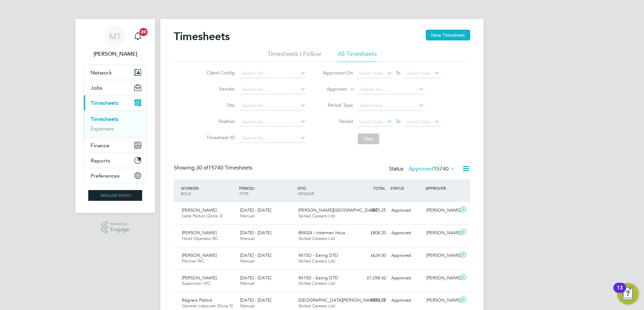 The width and height of the screenshot is (644, 310). I want to click on span: Planner WC, so click(193, 260).